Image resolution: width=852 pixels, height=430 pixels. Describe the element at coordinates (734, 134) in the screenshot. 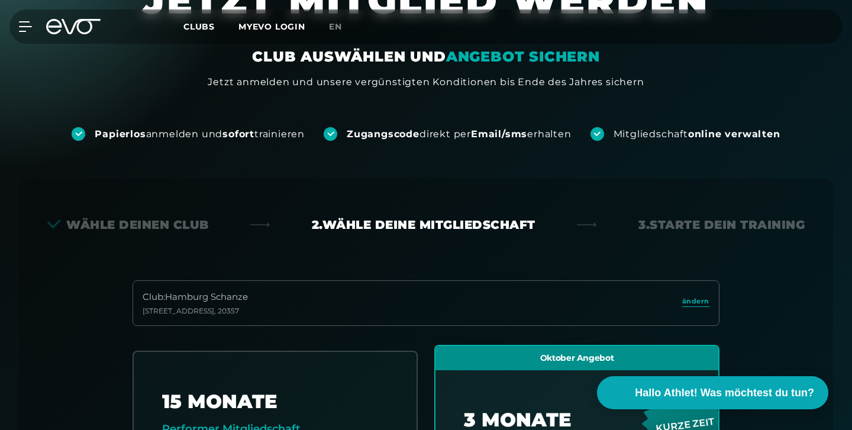

I see `strong: online verwalten` at that location.